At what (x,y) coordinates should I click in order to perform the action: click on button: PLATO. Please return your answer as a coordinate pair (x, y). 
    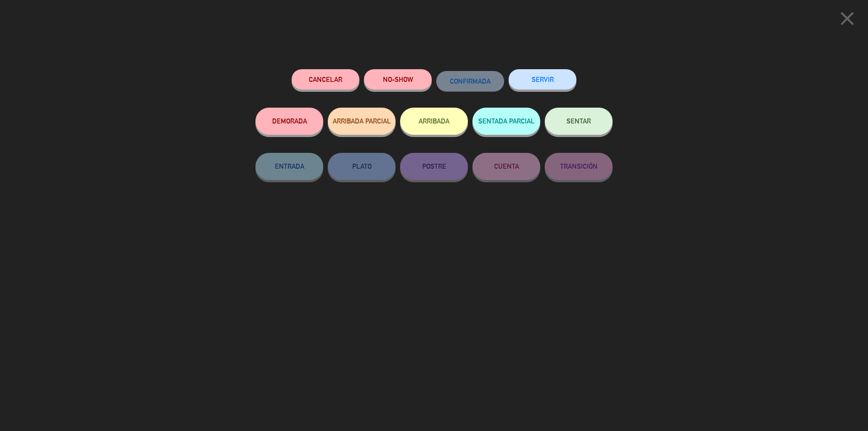
    Looking at the image, I should click on (362, 167).